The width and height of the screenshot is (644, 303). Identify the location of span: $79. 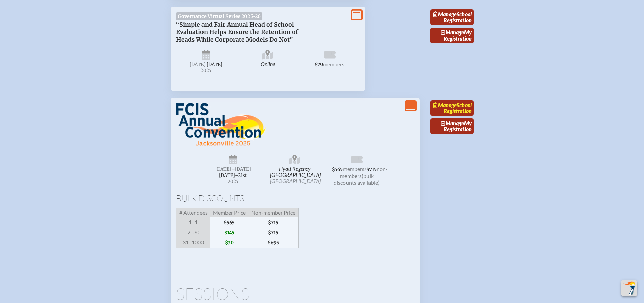
(319, 65).